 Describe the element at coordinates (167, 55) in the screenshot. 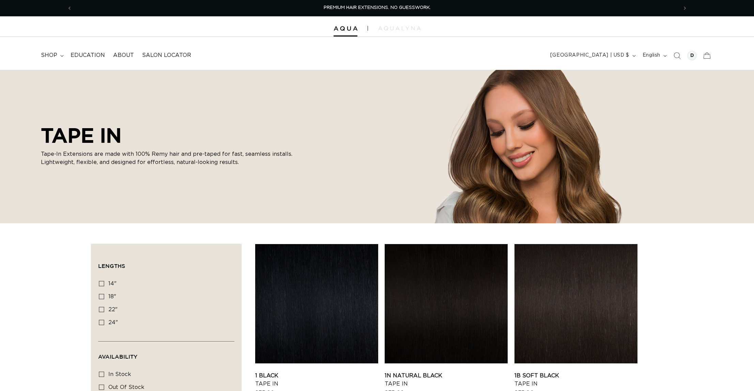

I see `a: Salon Locator` at that location.